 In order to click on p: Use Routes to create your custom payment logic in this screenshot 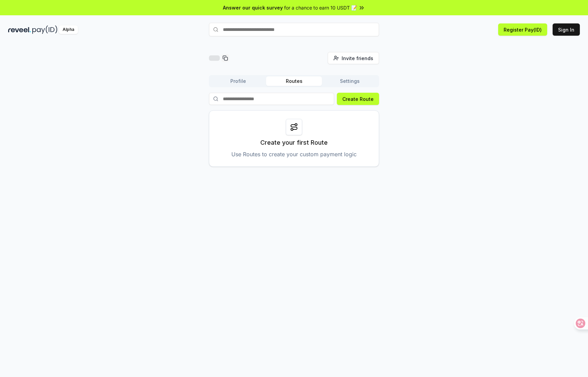, I will do `click(294, 155)`.